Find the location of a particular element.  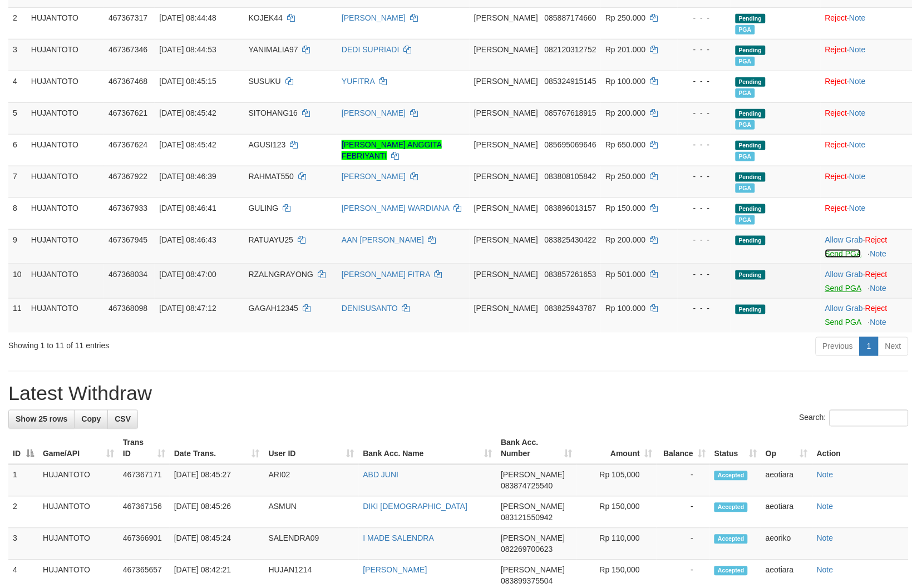

span: Copy 083857261653 to clipboard is located at coordinates (570, 274).